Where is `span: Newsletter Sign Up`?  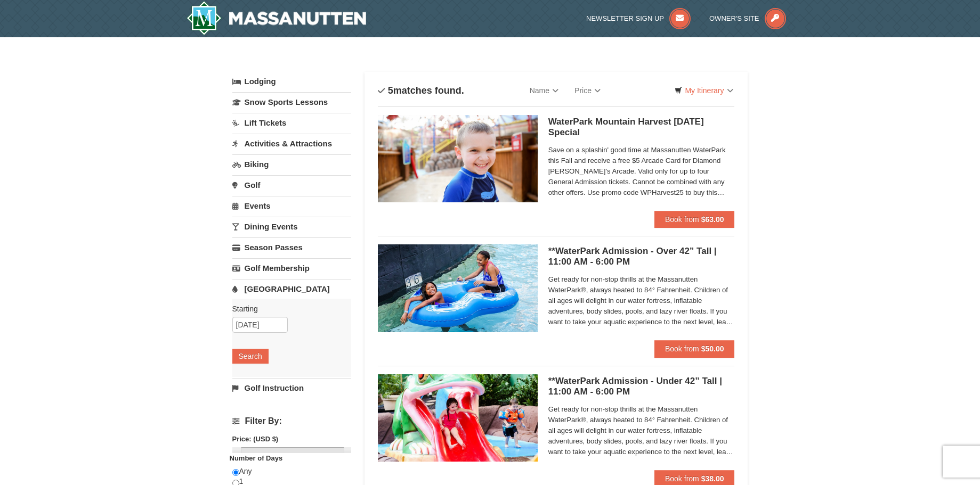
span: Newsletter Sign Up is located at coordinates (625, 18).